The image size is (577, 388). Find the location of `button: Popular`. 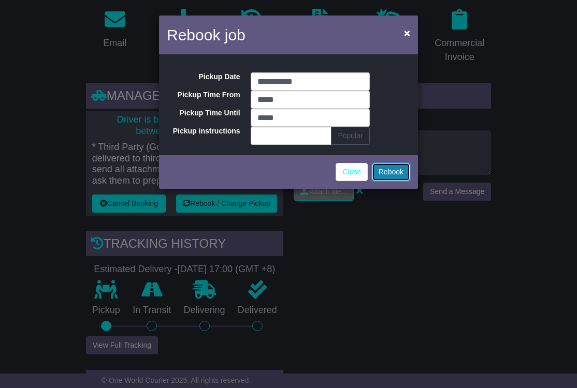

button: Popular is located at coordinates (350, 136).